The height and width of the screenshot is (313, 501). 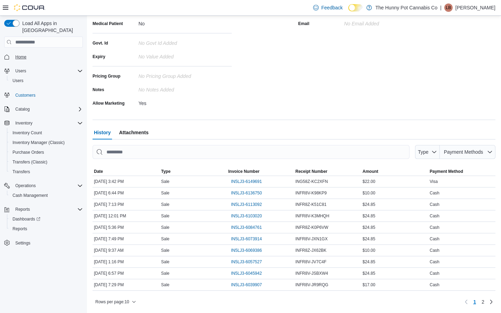 What do you see at coordinates (395, 182) in the screenshot?
I see `div: $22.00` at bounding box center [395, 182].